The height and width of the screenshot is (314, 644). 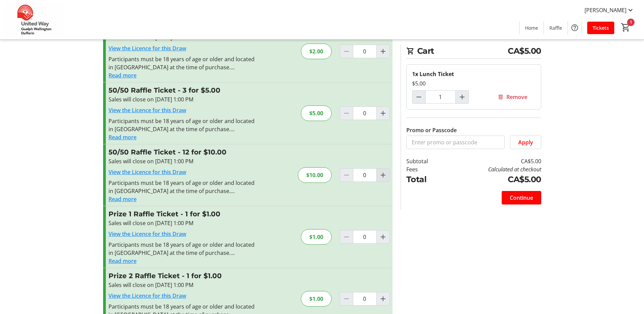 I want to click on h3: 50/50 Raffle Ticket - 12 for $10.00, so click(x=182, y=153).